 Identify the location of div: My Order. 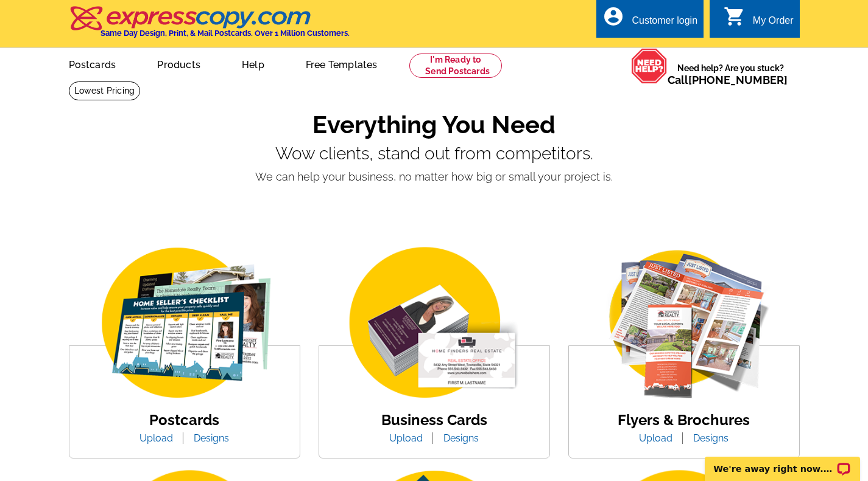
(773, 24).